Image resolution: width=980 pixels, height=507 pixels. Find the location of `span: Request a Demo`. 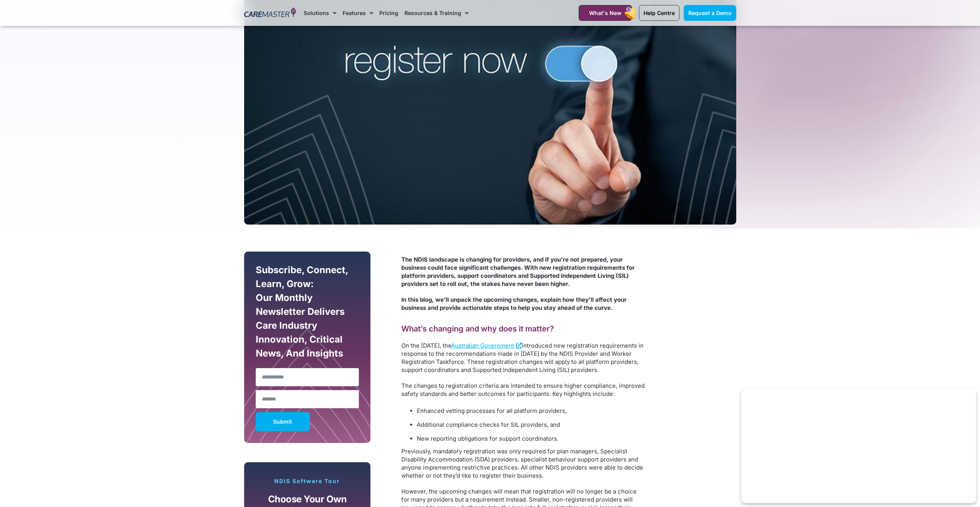

span: Request a Demo is located at coordinates (710, 13).